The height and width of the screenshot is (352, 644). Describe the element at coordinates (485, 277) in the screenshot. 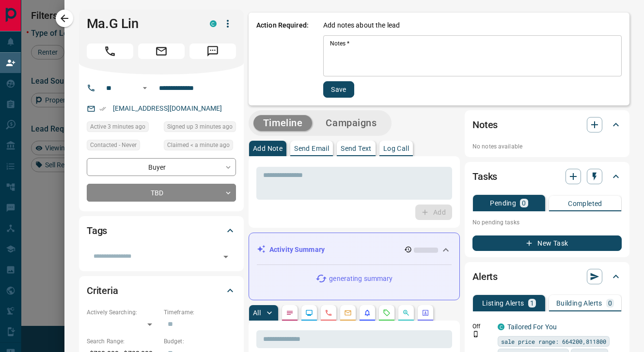

I see `h2: Alerts` at that location.